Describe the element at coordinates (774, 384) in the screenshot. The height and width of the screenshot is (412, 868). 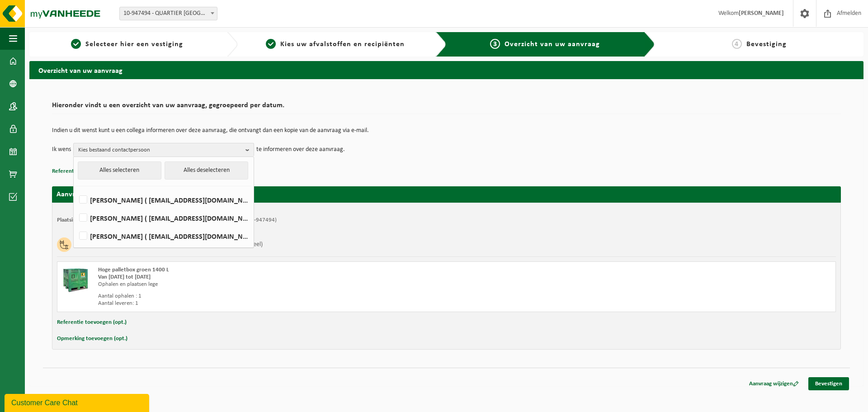
I see `a: Aanvraag wijzigen` at that location.